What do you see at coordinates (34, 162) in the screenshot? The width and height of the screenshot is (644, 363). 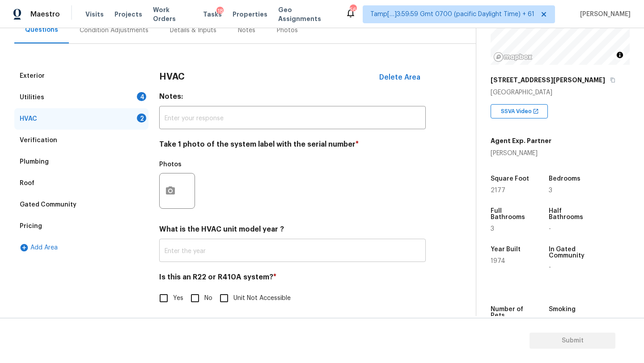 I see `div: Plumbing` at bounding box center [34, 162].